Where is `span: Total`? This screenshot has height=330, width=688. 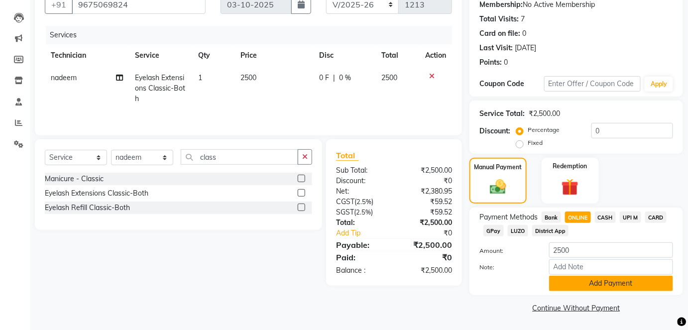
span: Total is located at coordinates (347, 155).